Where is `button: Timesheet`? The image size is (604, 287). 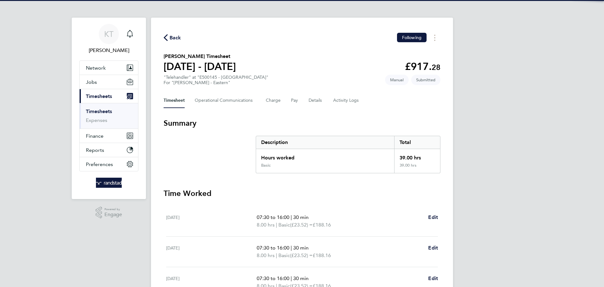
button: Timesheet is located at coordinates (174, 100).